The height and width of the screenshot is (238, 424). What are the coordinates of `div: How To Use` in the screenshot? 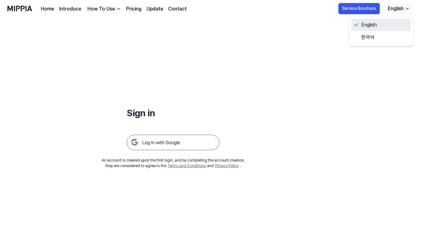 It's located at (101, 9).